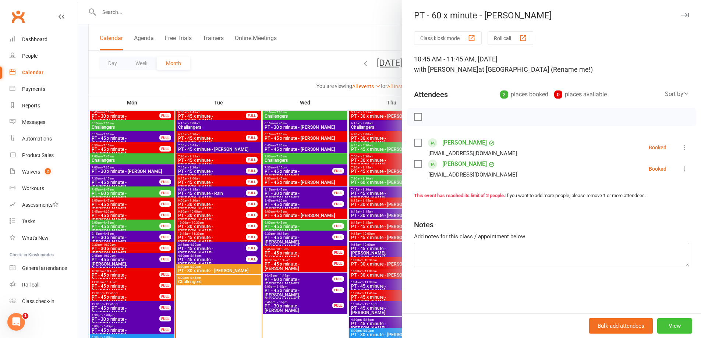  What do you see at coordinates (504, 95) in the screenshot?
I see `div: 2` at bounding box center [504, 95].